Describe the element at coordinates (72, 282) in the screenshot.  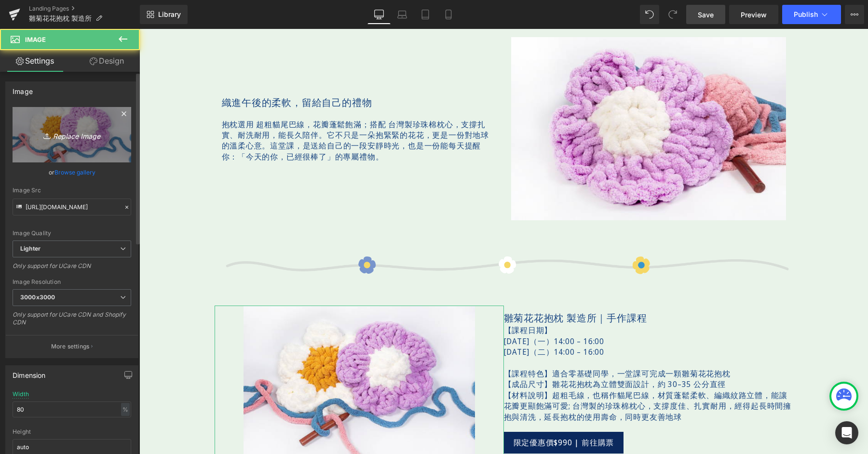
I see `div: Image Resolution` at that location.